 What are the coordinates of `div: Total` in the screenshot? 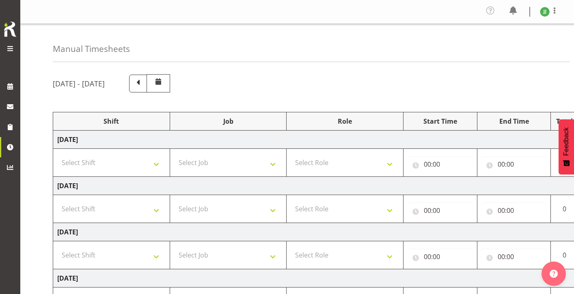 It's located at (565, 121).